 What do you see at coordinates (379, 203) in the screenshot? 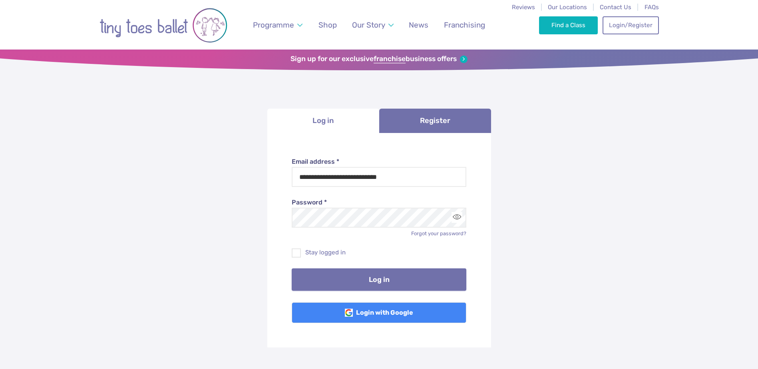
I see `label: Password *` at bounding box center [379, 203].